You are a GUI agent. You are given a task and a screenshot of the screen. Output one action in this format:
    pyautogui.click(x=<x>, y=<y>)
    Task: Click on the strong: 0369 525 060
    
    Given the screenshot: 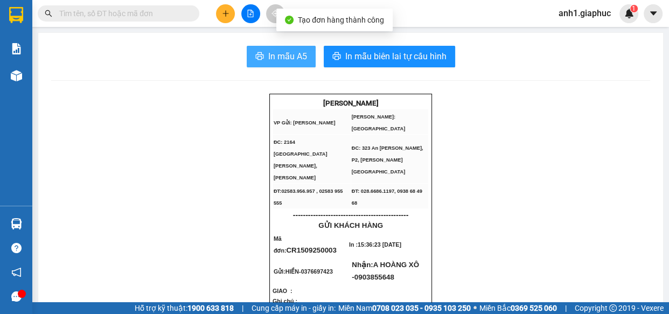 What is the action you would take?
    pyautogui.click(x=533, y=308)
    